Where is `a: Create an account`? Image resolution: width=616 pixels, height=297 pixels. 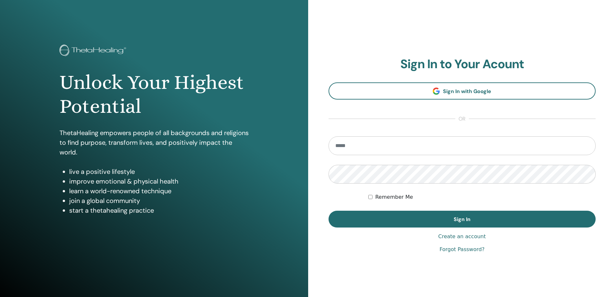
a: Create an account is located at coordinates (462, 237).